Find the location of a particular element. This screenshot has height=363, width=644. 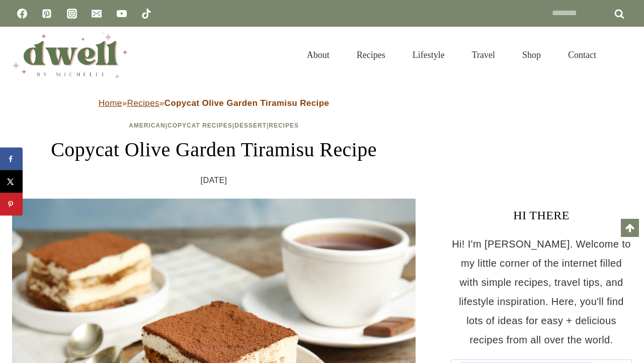

a: American is located at coordinates (147, 126).